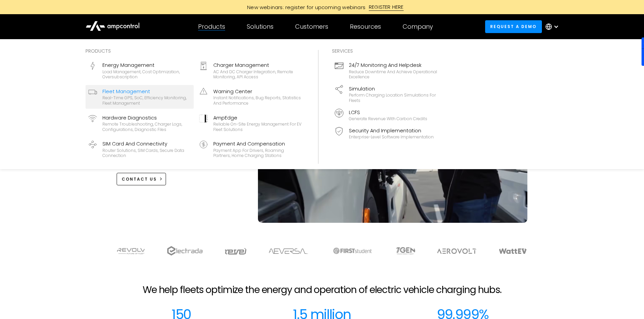  Describe the element at coordinates (135, 144) in the screenshot. I see `font: SIM card and connectivity` at that location.